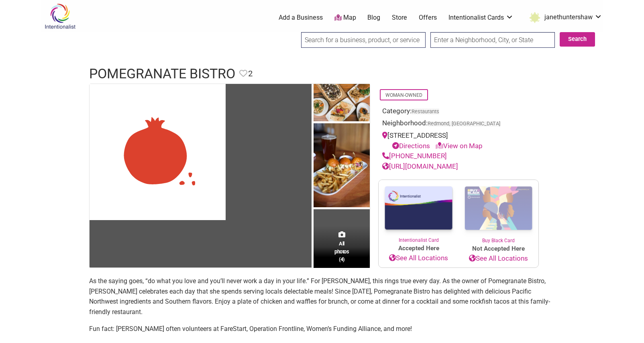 Image resolution: width=644 pixels, height=343 pixels. What do you see at coordinates (564, 18) in the screenshot?
I see `a: janethuntershaw` at bounding box center [564, 18].